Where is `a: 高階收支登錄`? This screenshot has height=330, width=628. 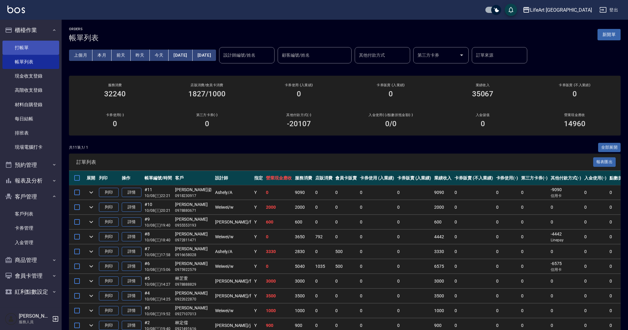
a: 高階收支登錄 is located at coordinates (31, 90).